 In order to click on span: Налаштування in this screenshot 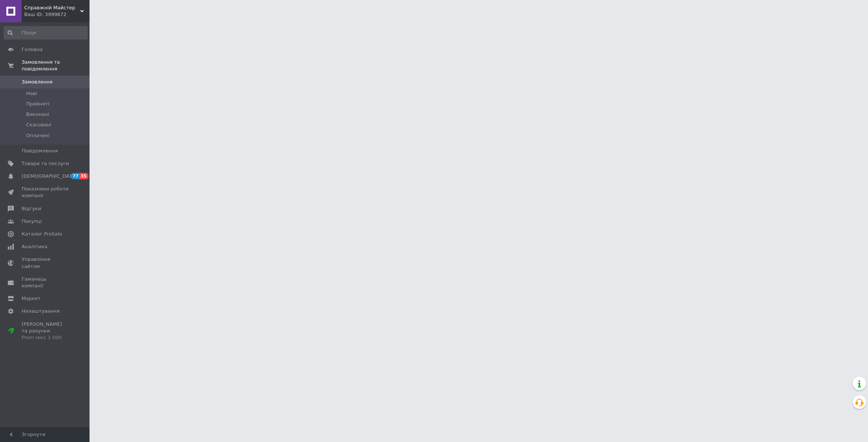, I will do `click(41, 311)`.